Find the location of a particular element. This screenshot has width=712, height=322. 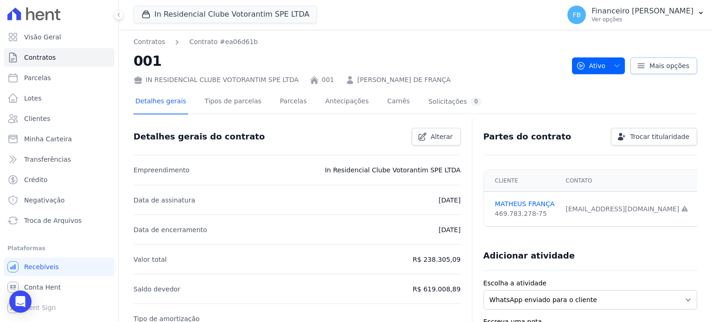

span: Clientes is located at coordinates (37, 119).